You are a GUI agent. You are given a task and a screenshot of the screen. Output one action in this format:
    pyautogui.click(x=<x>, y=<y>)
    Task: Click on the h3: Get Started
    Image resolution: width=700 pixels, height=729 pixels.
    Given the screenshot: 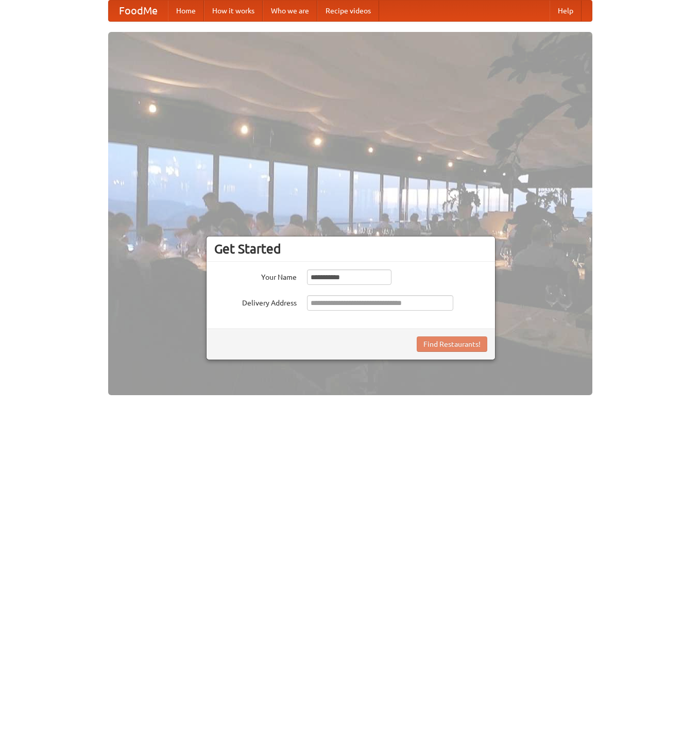 What is the action you would take?
    pyautogui.click(x=351, y=249)
    